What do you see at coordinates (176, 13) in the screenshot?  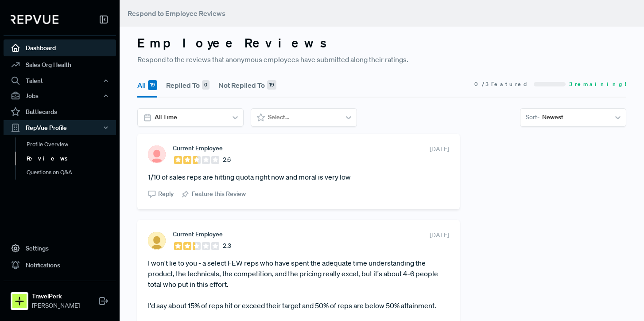 I see `span: Respond to Employee Reviews` at bounding box center [176, 13].